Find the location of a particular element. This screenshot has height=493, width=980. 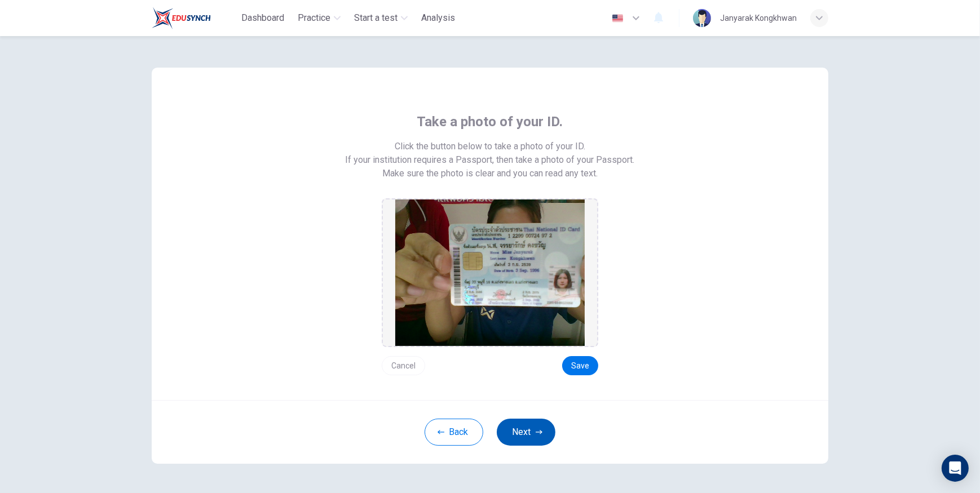

button: Practice is located at coordinates (319, 18).